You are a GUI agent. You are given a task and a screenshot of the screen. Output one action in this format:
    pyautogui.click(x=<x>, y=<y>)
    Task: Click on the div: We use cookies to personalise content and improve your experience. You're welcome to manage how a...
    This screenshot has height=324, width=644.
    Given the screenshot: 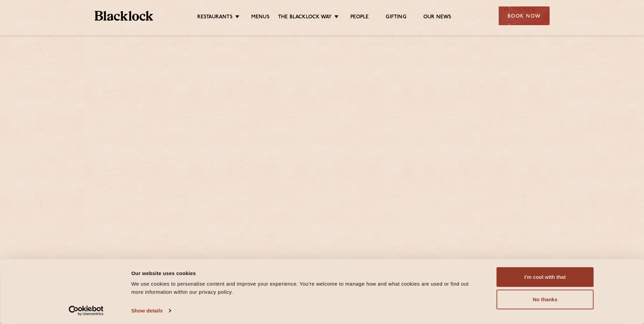 What is the action you would take?
    pyautogui.click(x=306, y=288)
    